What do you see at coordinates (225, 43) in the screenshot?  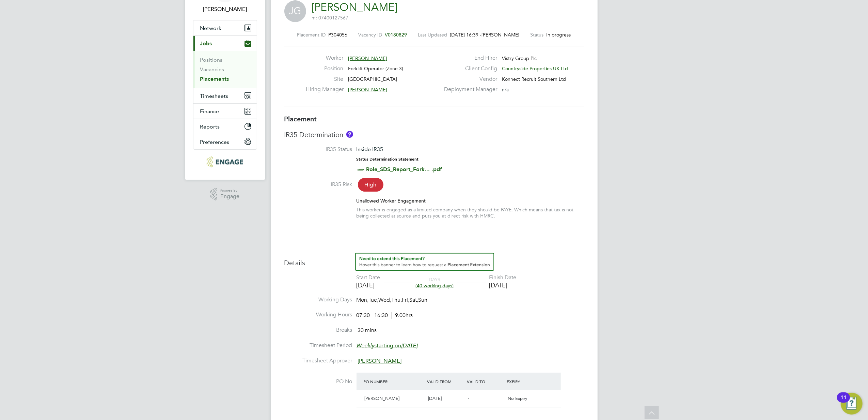 I see `button: Jobs` at bounding box center [225, 43].